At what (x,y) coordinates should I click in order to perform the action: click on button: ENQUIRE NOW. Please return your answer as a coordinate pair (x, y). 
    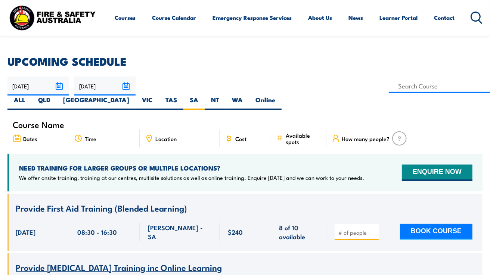
    Looking at the image, I should click on (437, 173).